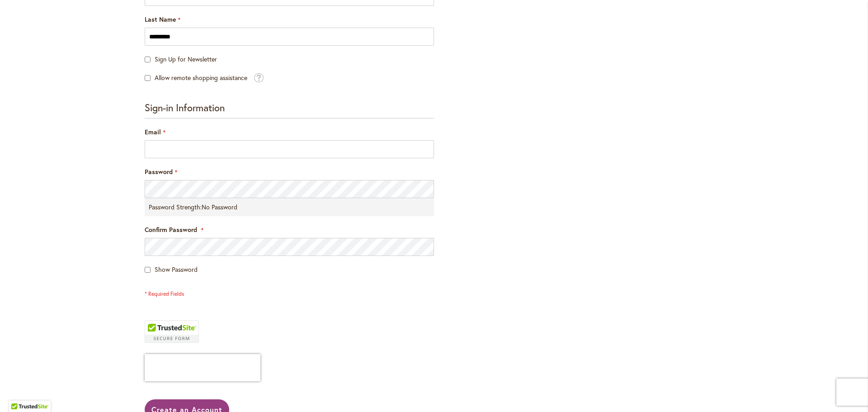  I want to click on span: Show Password, so click(176, 269).